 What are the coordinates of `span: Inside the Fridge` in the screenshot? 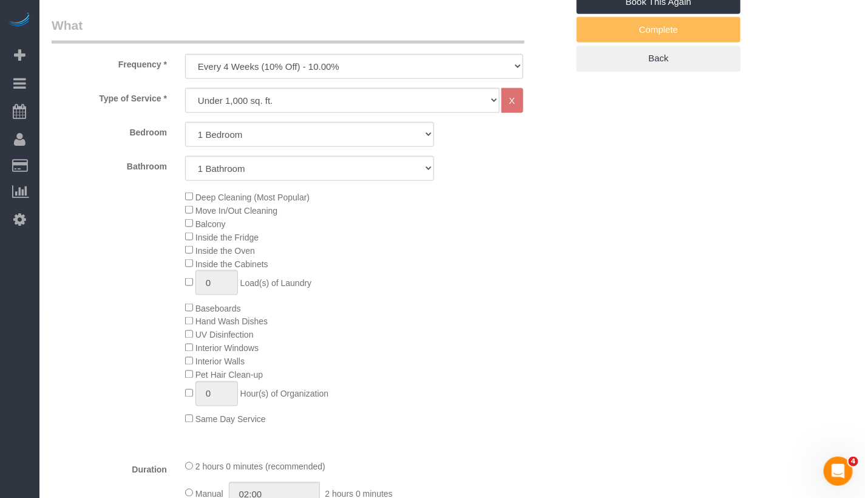 It's located at (227, 237).